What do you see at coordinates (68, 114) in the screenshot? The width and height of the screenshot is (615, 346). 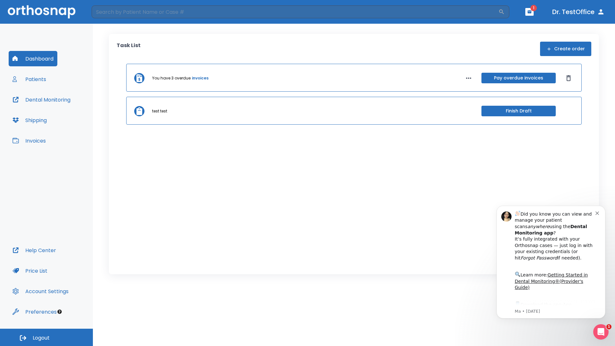 I see `p: Message from Ma, sent 9w ago` at bounding box center [68, 114].